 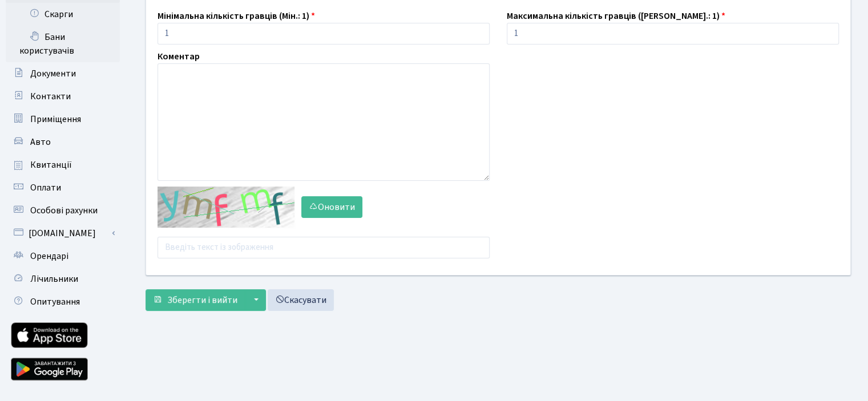 I want to click on span: Особові рахунки, so click(x=64, y=211).